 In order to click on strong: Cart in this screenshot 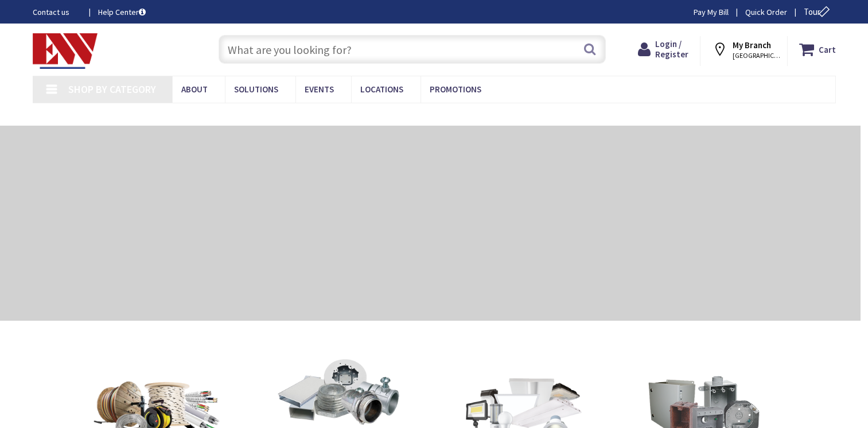, I will do `click(827, 49)`.